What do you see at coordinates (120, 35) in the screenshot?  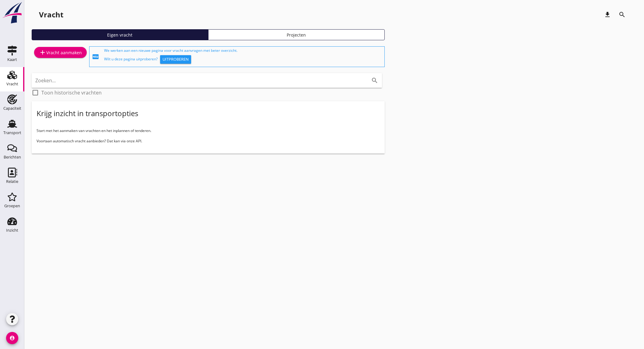 I see `div: Eigen vracht` at bounding box center [120, 35].